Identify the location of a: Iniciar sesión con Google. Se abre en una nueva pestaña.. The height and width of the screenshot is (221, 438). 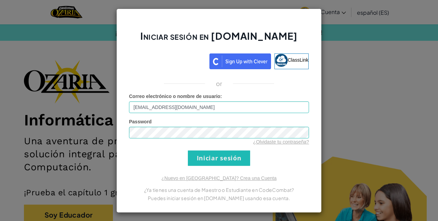
(168, 61).